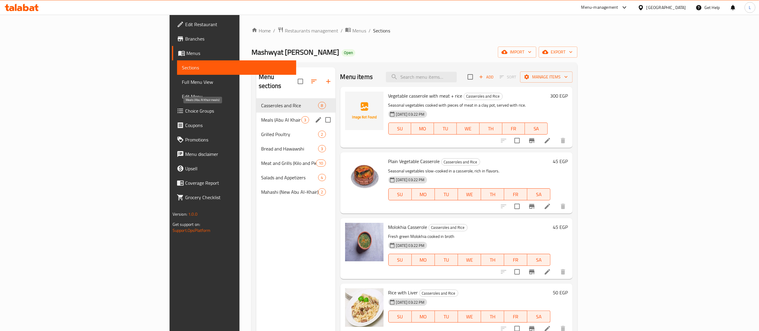  I want to click on h2: Menu items, so click(357, 77).